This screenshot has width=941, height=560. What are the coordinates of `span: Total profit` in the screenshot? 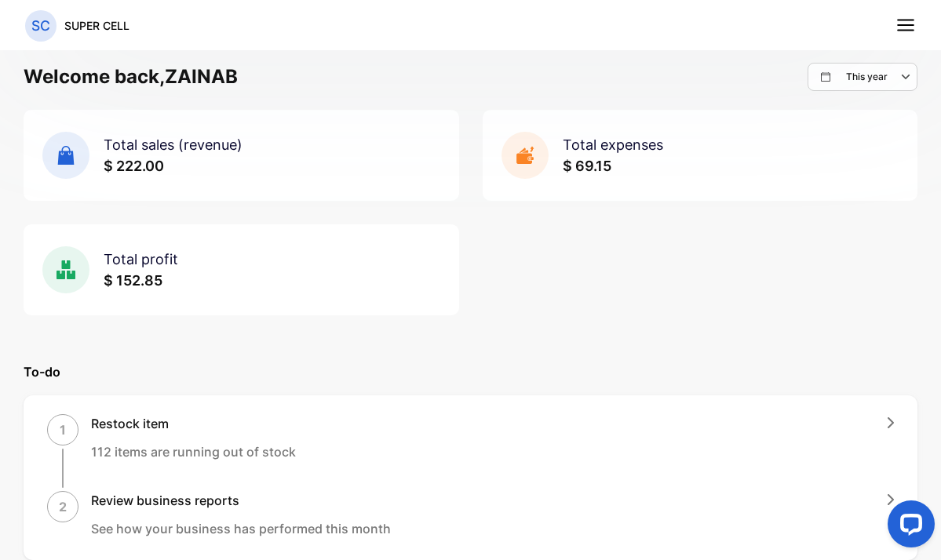 It's located at (140, 259).